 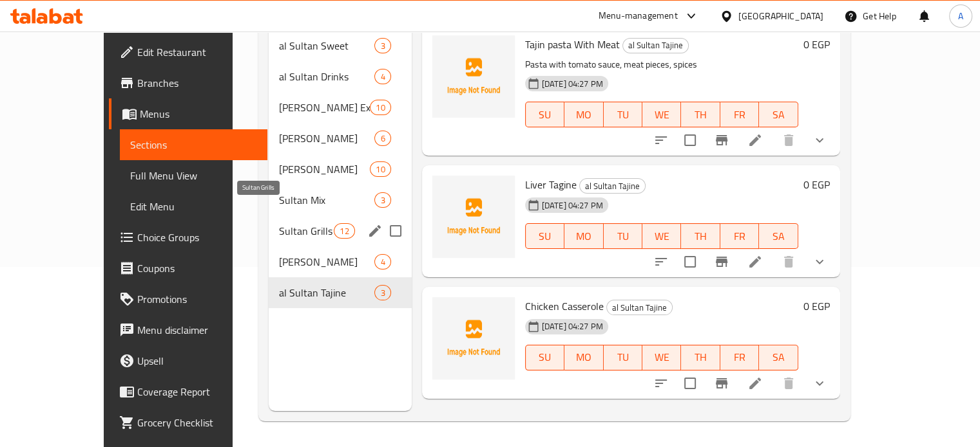 What do you see at coordinates (326, 139) in the screenshot?
I see `div: Sultan Sandwich` at bounding box center [326, 139].